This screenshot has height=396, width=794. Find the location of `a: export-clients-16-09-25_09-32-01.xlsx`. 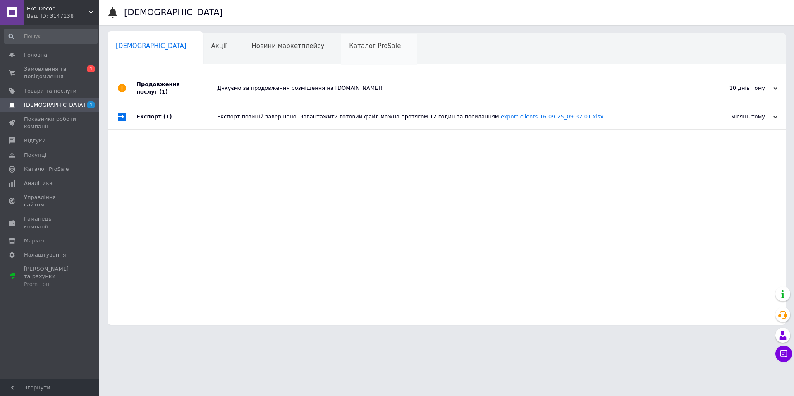

a: export-clients-16-09-25_09-32-01.xlsx is located at coordinates (552, 116).